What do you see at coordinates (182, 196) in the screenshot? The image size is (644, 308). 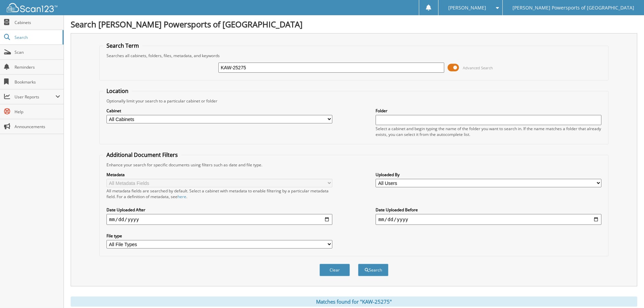 I see `a: here` at bounding box center [182, 196].